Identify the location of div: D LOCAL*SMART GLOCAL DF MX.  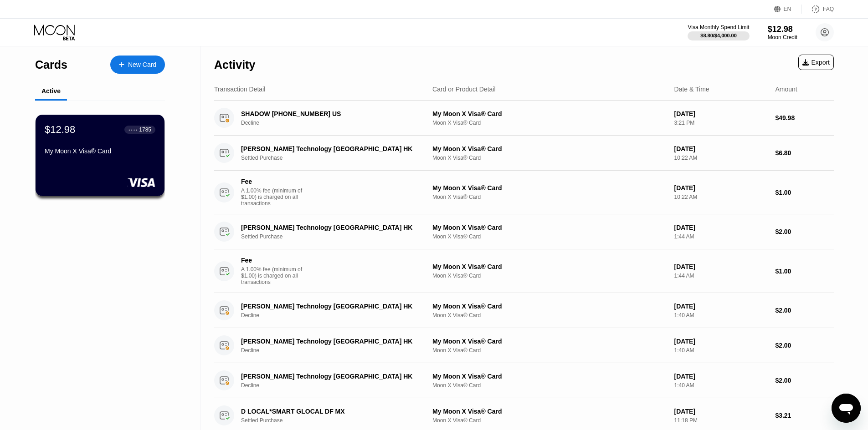
(329, 411).